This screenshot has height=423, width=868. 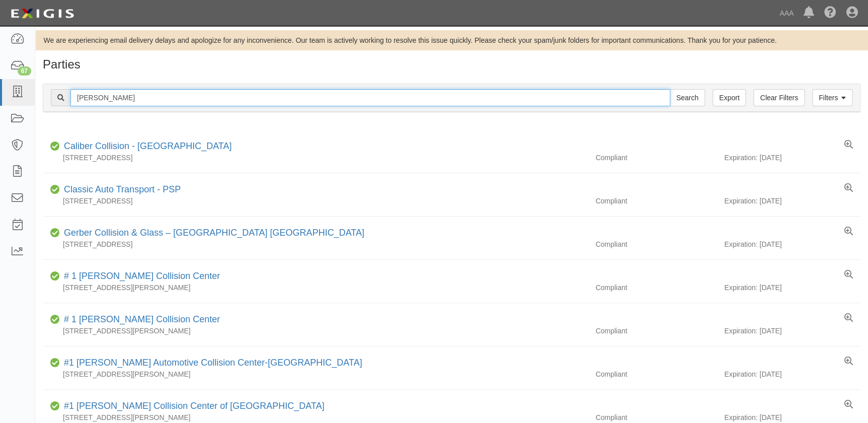 I want to click on a: AAA, so click(x=786, y=13).